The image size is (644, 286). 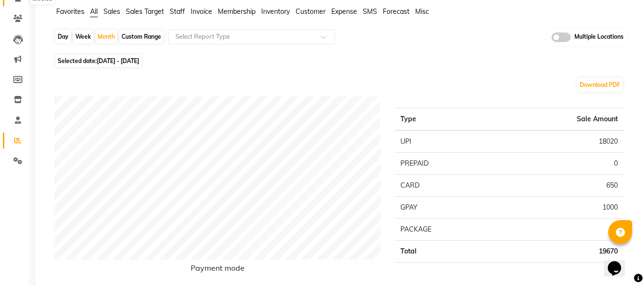 I want to click on span: Misc, so click(x=422, y=12).